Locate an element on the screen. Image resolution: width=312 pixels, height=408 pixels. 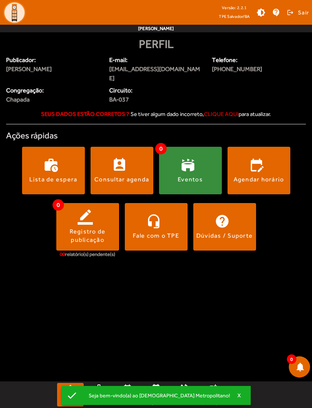
mat-icon: check is located at coordinates (72, 395).